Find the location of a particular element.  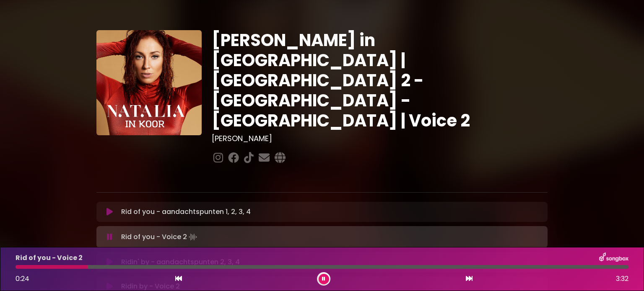

span: 3:32 is located at coordinates (622, 279).